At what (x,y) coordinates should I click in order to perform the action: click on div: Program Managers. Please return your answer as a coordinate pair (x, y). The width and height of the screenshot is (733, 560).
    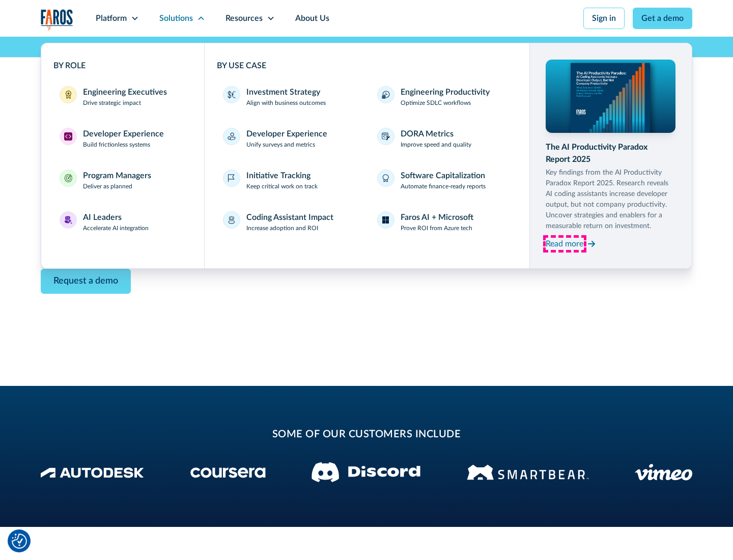
    Looking at the image, I should click on (117, 176).